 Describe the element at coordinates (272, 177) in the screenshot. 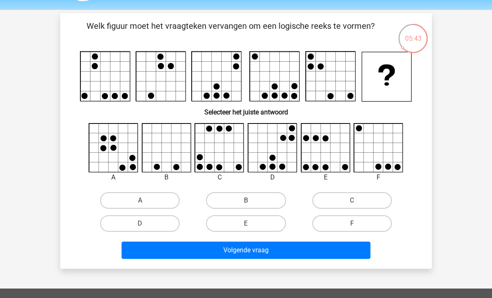

I see `div: D` at that location.